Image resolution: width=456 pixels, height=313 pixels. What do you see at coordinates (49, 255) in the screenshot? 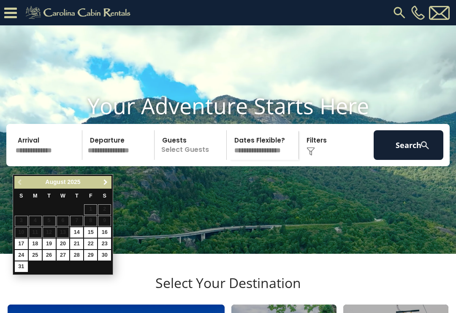
I see `a: 26` at bounding box center [49, 255].